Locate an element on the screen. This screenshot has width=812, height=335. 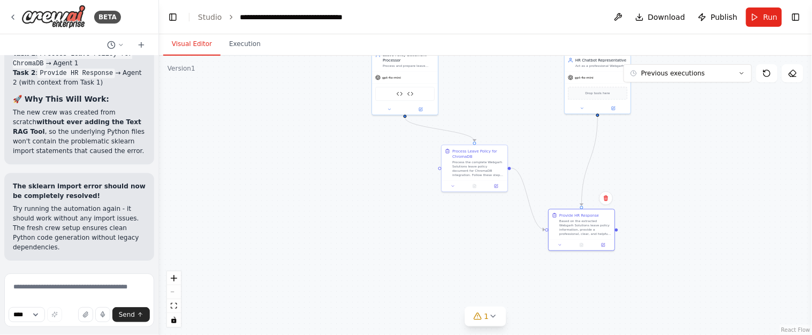
div: BETA is located at coordinates (108, 17).